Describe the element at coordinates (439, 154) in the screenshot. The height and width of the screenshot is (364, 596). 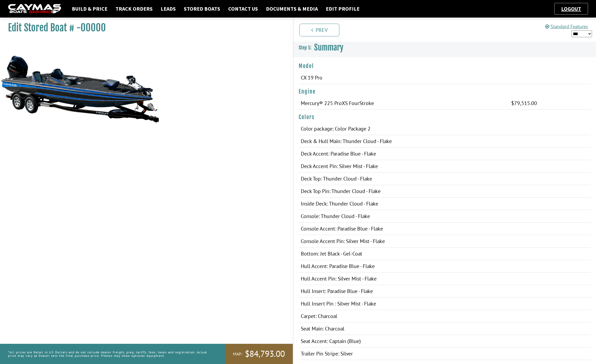
I see `td: Deck Accent: Paradise Blue - Flake` at that location.